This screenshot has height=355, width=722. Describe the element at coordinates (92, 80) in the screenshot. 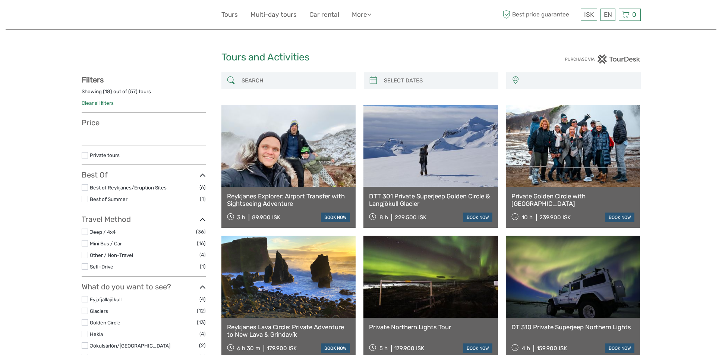

I see `strong: Filters` at that location.